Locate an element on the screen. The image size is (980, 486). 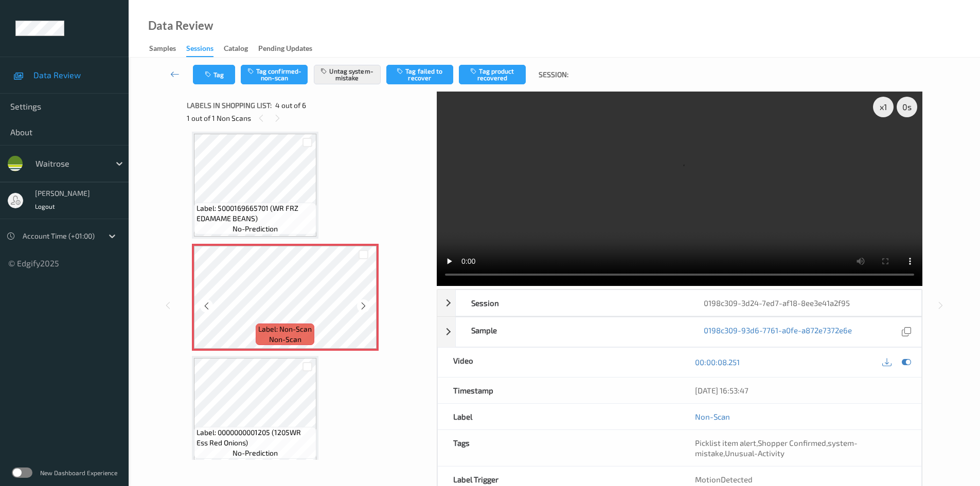
div: Tags is located at coordinates (559, 447).